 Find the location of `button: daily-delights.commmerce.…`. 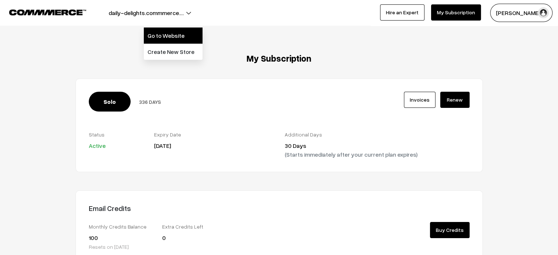

button: daily-delights.commmerce.… is located at coordinates (146, 13).